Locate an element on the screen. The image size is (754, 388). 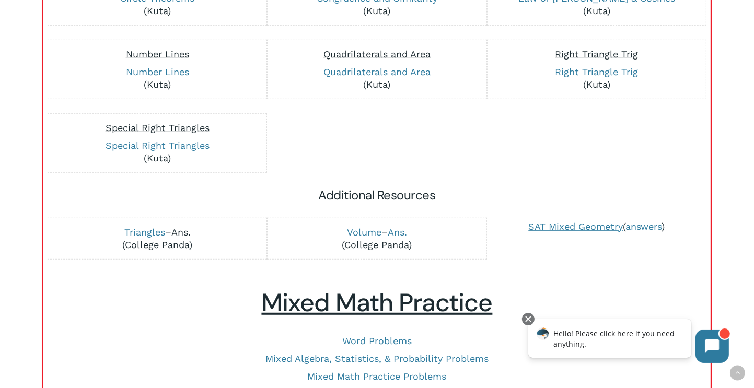
a: Special Right Triangles is located at coordinates (157, 145).